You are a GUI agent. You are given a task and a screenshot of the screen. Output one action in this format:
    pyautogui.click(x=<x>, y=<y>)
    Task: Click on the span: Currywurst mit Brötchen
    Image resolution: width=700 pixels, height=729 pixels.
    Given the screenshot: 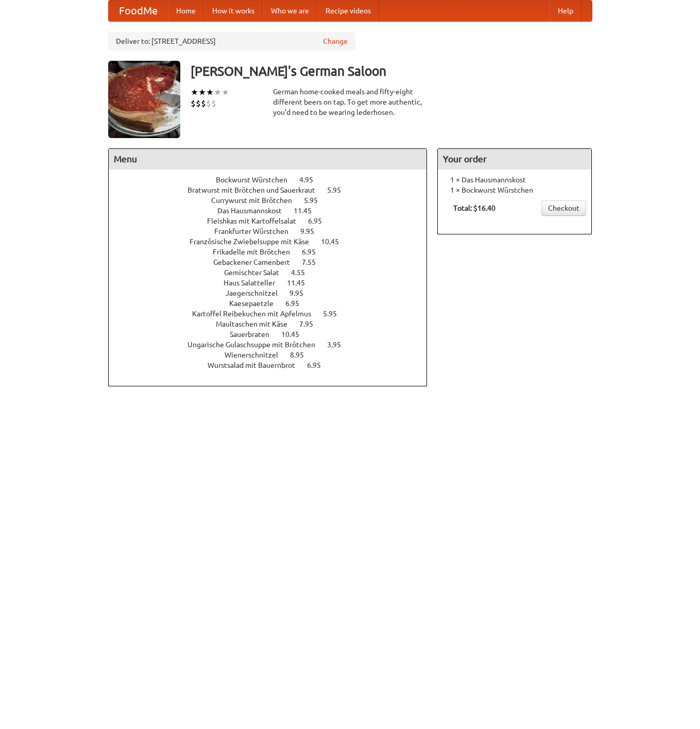 What is the action you would take?
    pyautogui.click(x=256, y=201)
    